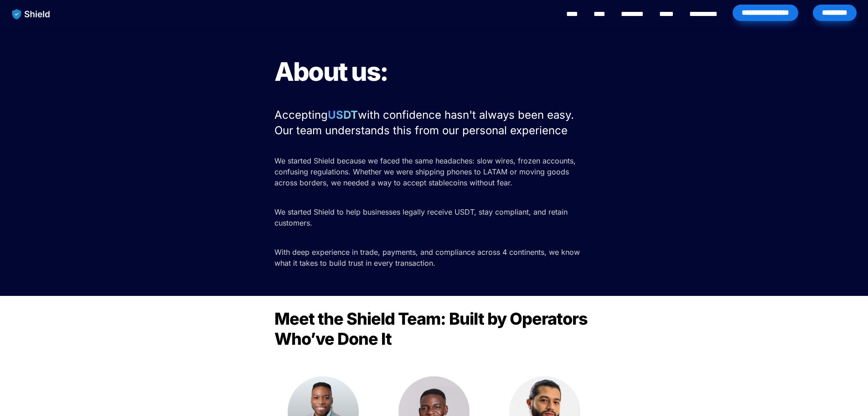  What do you see at coordinates (425, 123) in the screenshot?
I see `span: with confidence hasn't always been easy. Our team understands this from our personal experience` at bounding box center [425, 123].